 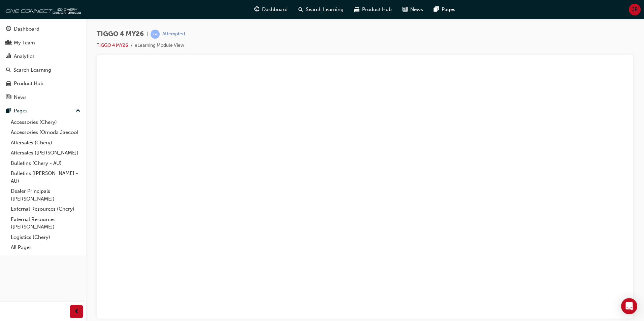 I want to click on a: News, so click(x=42, y=97).